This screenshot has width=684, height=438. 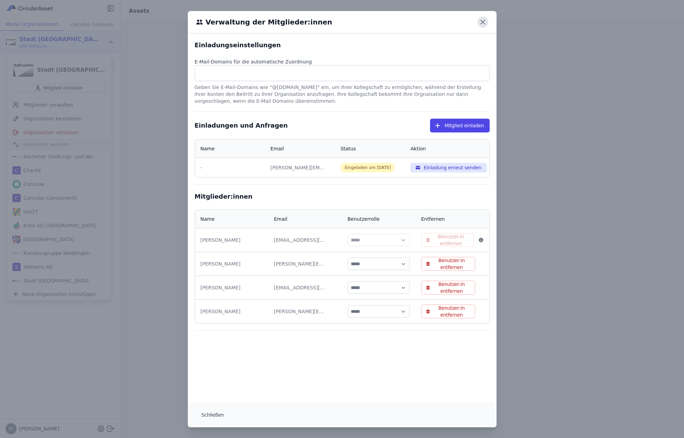 What do you see at coordinates (213, 415) in the screenshot?
I see `button: Schließen` at bounding box center [213, 415].